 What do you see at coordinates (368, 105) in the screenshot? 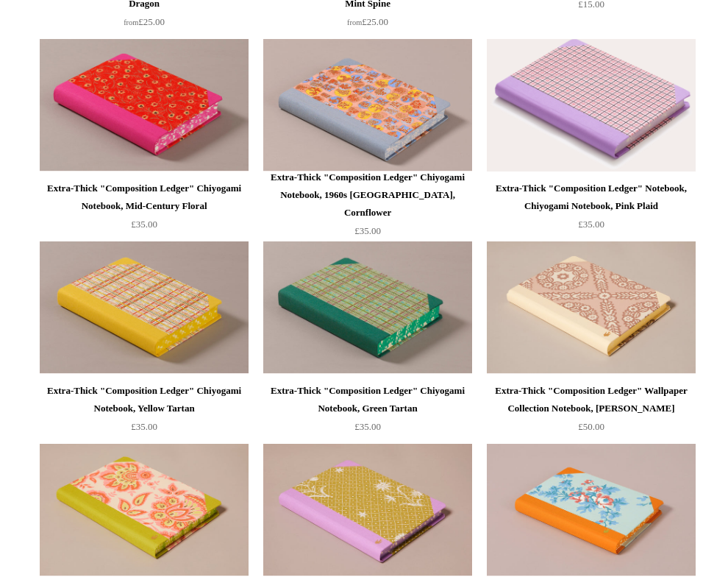
I see `img: Extra-Thick "Composition Ledger" Chiyogami Notebook, 1960s Japan, Cornflower` at bounding box center [368, 105].